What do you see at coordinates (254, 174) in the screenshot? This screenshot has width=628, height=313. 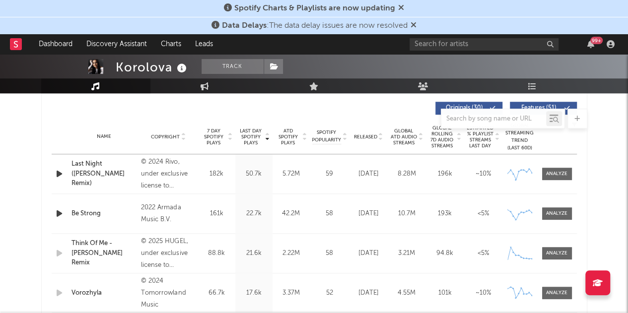 I see `div: 50.7k` at bounding box center [254, 174].